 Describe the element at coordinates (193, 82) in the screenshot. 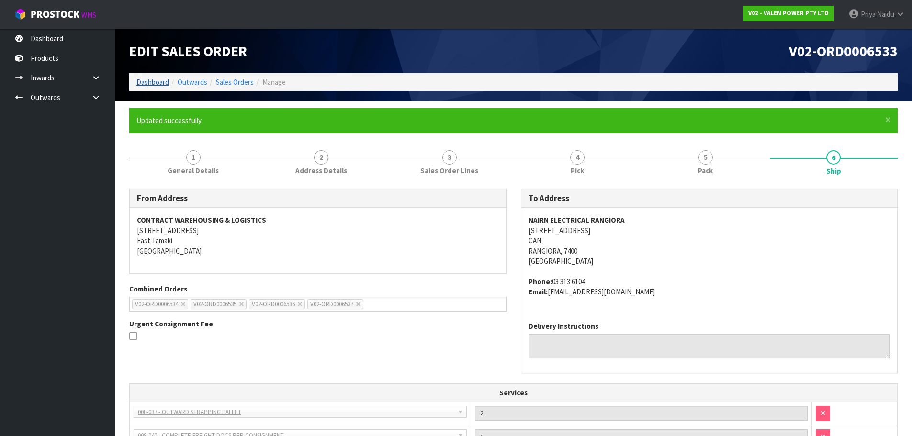

I see `a: Outwards` at that location.